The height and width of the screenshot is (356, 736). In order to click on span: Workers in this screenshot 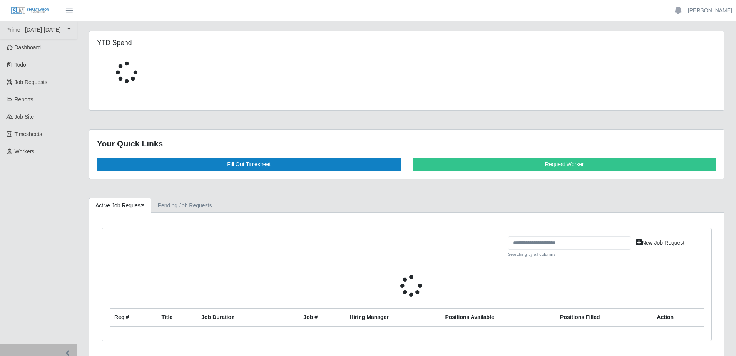, I will do `click(25, 151)`.